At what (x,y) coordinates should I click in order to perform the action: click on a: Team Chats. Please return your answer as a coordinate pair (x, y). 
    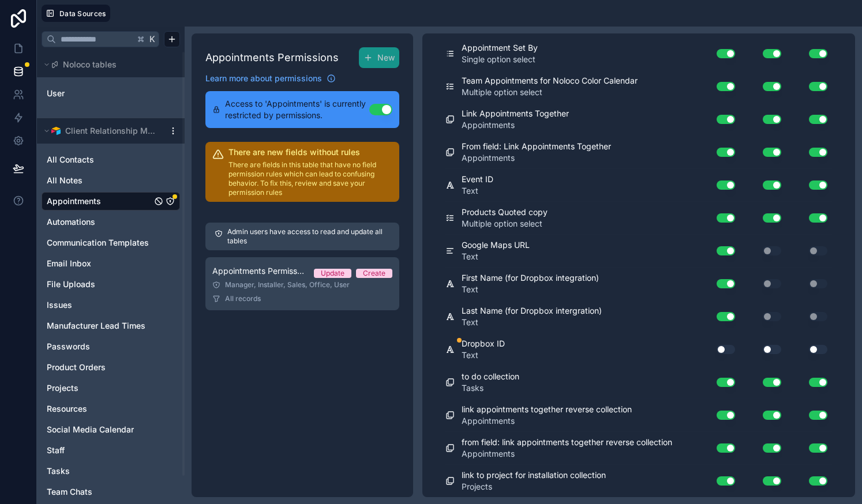
    Looking at the image, I should click on (100, 492).